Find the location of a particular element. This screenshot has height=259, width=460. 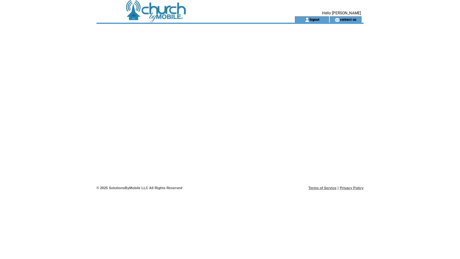

a: Privacy Policy is located at coordinates (351, 188).